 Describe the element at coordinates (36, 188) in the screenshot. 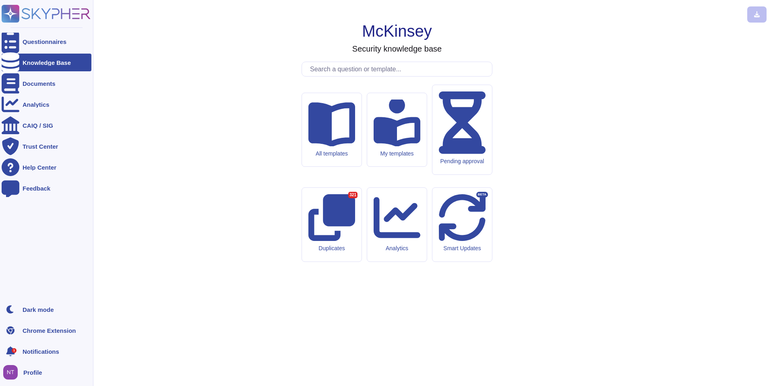

I see `div: Feedback` at that location.